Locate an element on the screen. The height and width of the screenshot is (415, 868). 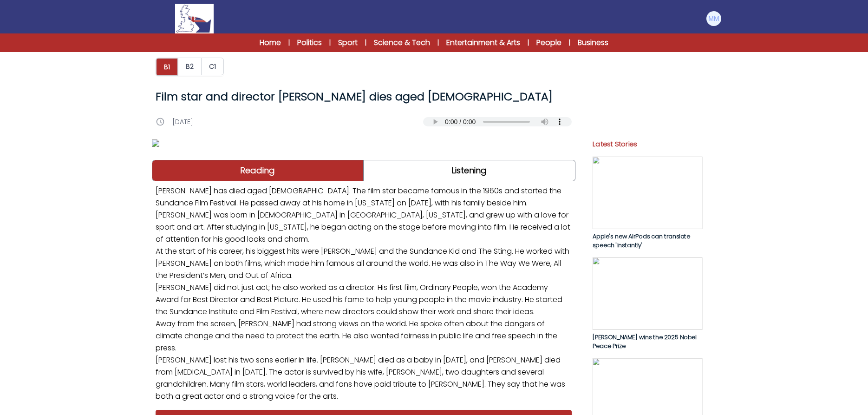
a: Politics is located at coordinates (309, 43).